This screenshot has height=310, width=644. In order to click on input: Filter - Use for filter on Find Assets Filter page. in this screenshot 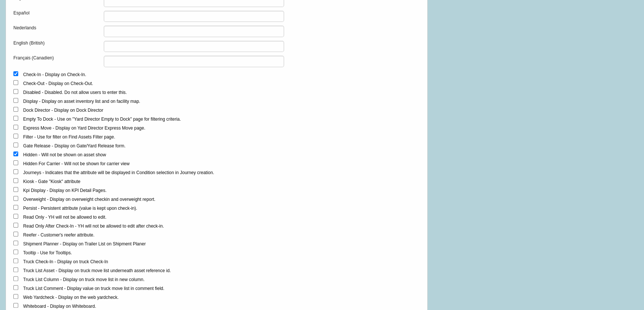, I will do `click(16, 136)`.